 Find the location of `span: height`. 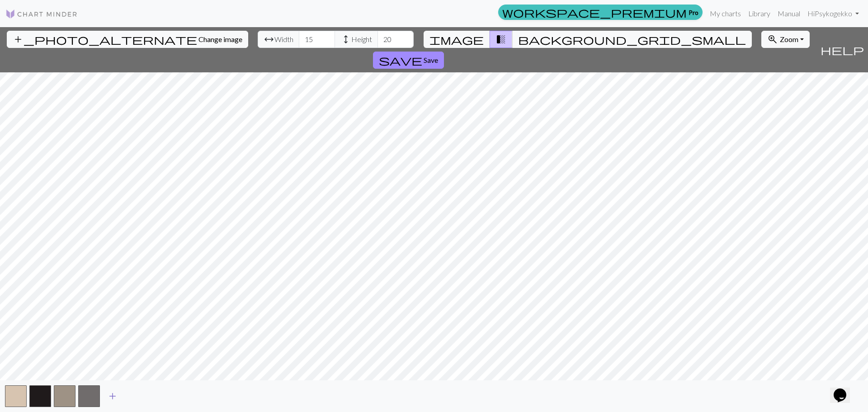

span: height is located at coordinates (346, 39).